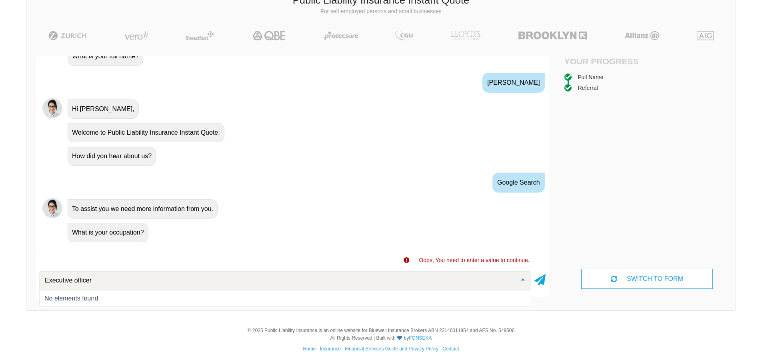  What do you see at coordinates (67, 36) in the screenshot?
I see `img: Zurich | Public Liability Insurance` at bounding box center [67, 36].